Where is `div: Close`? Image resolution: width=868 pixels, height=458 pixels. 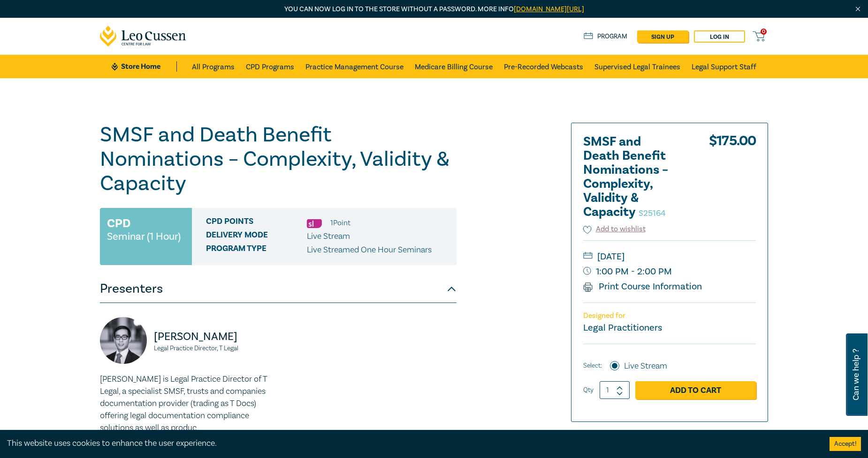
div: Close is located at coordinates (857, 9).